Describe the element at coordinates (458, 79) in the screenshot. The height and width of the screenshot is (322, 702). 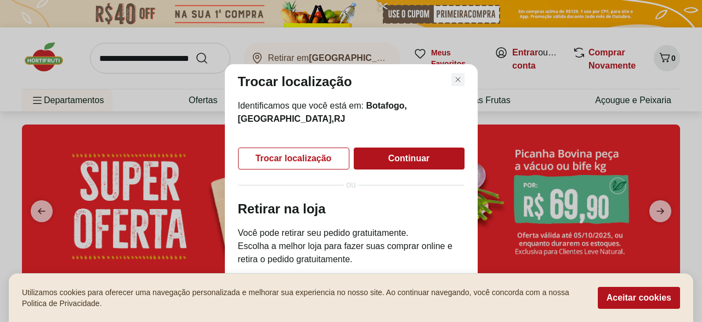
I see `button: Fechar modal de regionalização` at that location.